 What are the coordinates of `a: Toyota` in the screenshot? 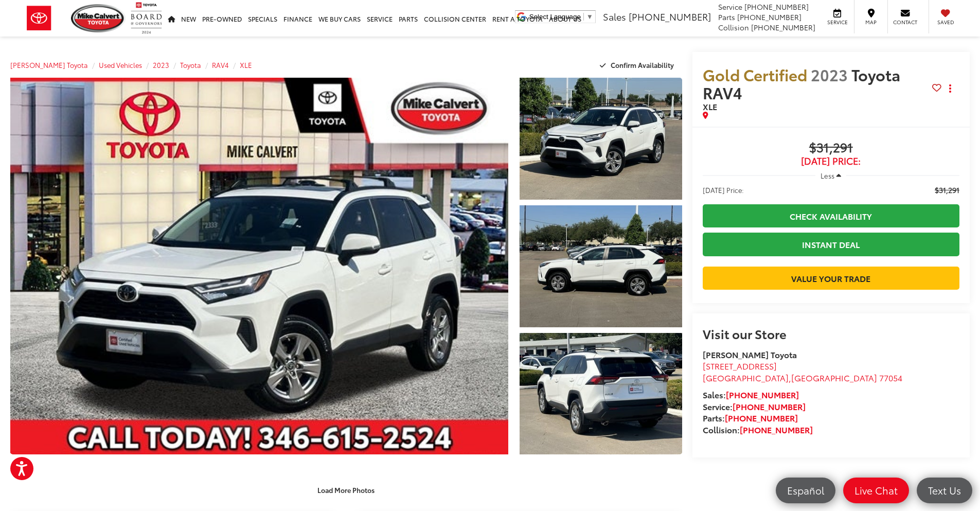 It's located at (190, 65).